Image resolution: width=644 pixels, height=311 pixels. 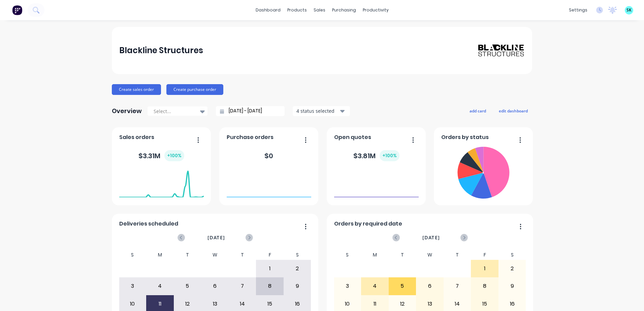 I want to click on img: Factory, so click(x=17, y=10).